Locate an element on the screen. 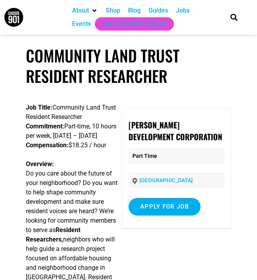 The height and width of the screenshot is (280, 257). b: Compensation: is located at coordinates (47, 145).